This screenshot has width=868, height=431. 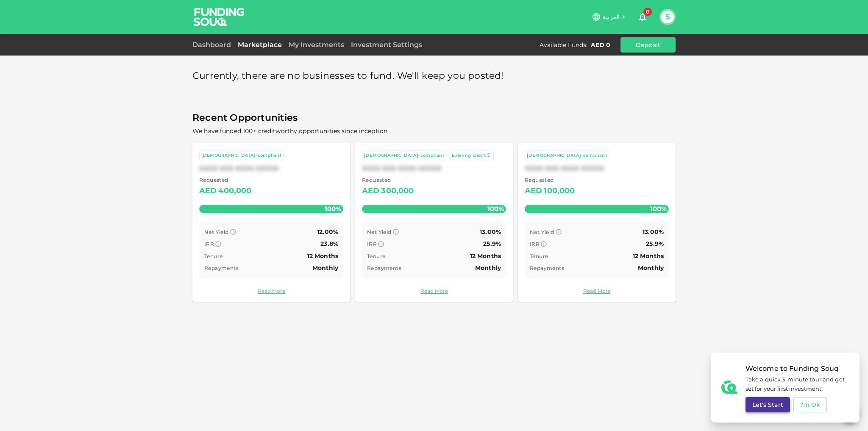 What do you see at coordinates (642, 17) in the screenshot?
I see `button: 0` at bounding box center [642, 17].